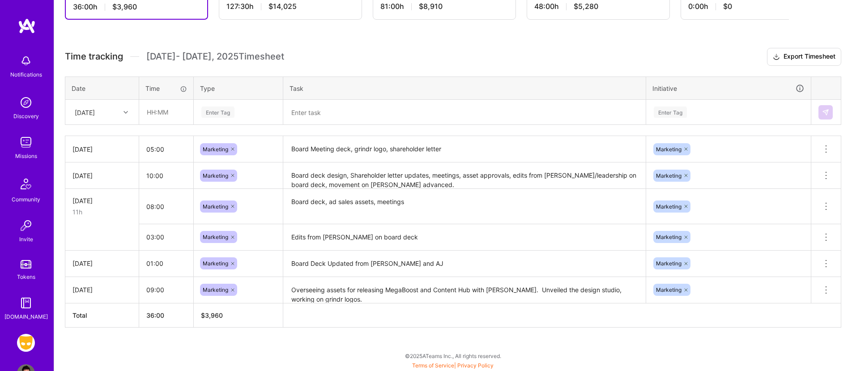  I want to click on div: Missions, so click(26, 156).